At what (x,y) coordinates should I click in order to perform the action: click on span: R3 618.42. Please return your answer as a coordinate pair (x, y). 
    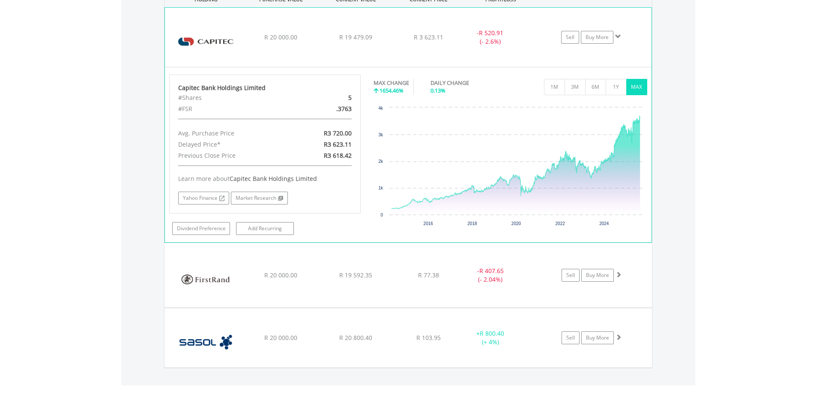
    Looking at the image, I should click on (337, 155).